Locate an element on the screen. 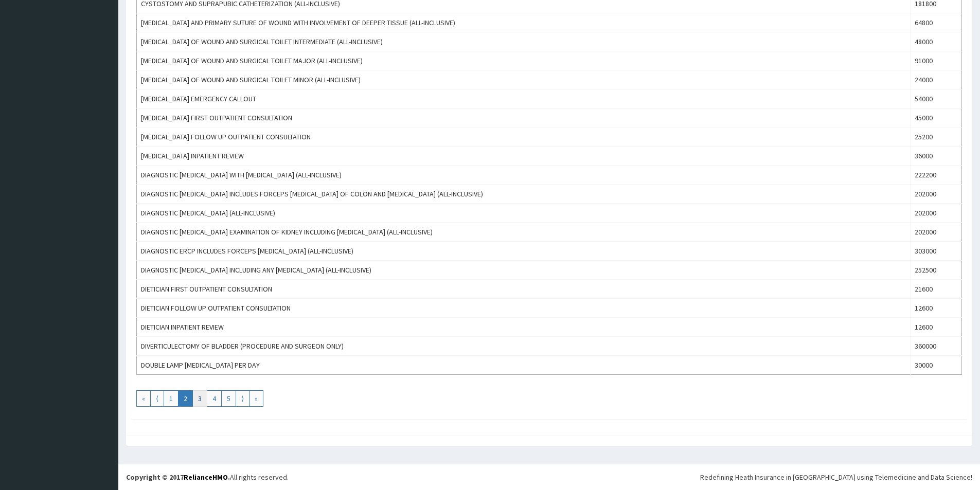 This screenshot has height=490, width=980. a: Go to page number 1 is located at coordinates (171, 399).